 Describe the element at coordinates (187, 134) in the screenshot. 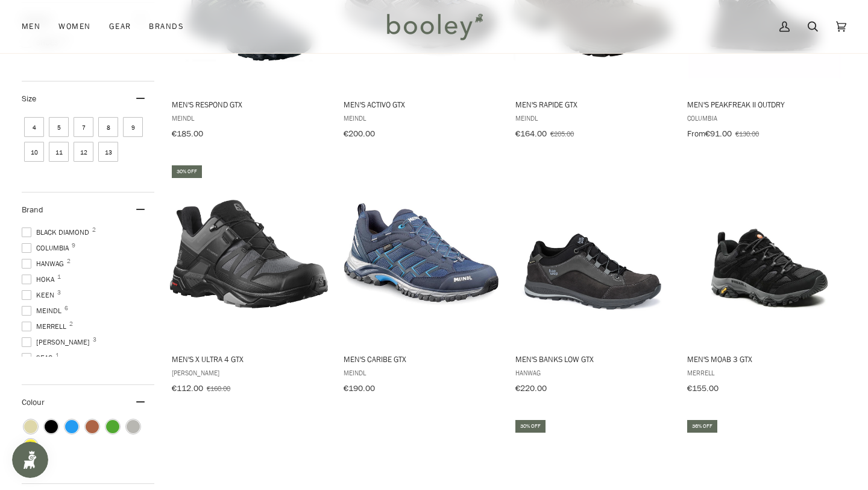

I see `span: €185.00` at that location.